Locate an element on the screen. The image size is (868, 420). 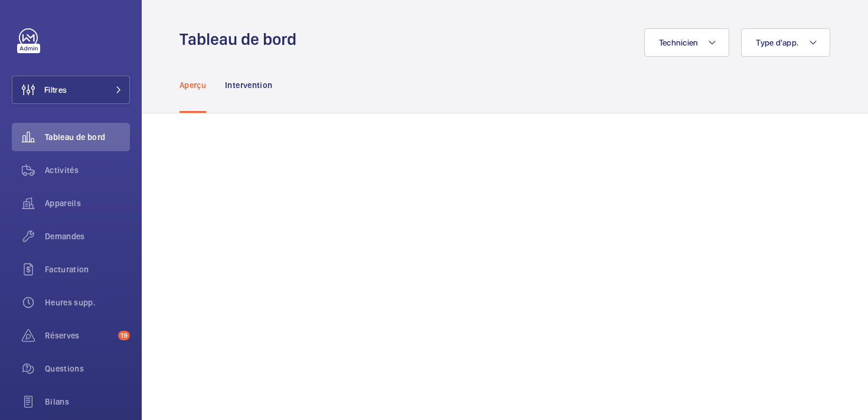
span: Bilans is located at coordinates (88, 401).